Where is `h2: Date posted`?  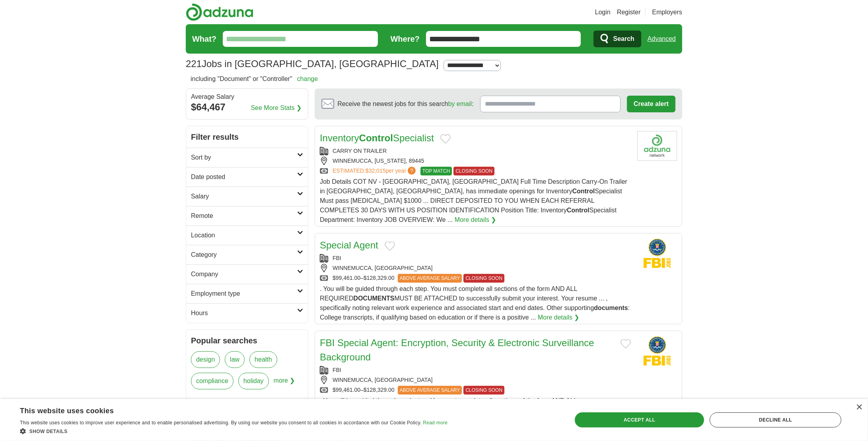
h2: Date posted is located at coordinates (243, 177).